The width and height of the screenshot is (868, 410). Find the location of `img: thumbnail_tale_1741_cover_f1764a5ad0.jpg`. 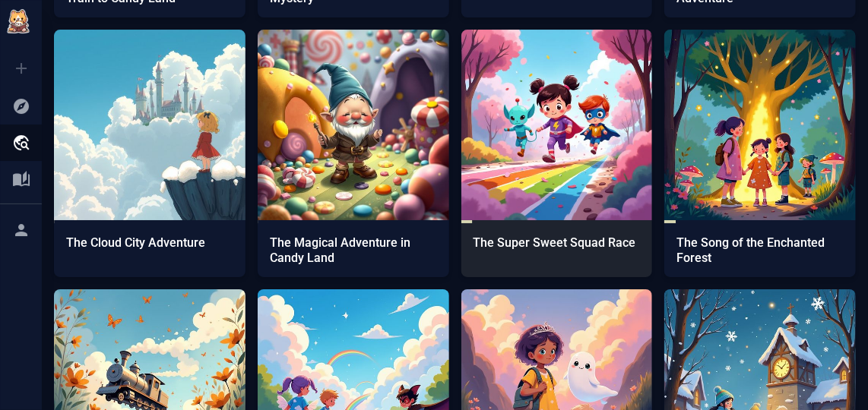

img: thumbnail_tale_1741_cover_f1764a5ad0.jpg is located at coordinates (557, 125).